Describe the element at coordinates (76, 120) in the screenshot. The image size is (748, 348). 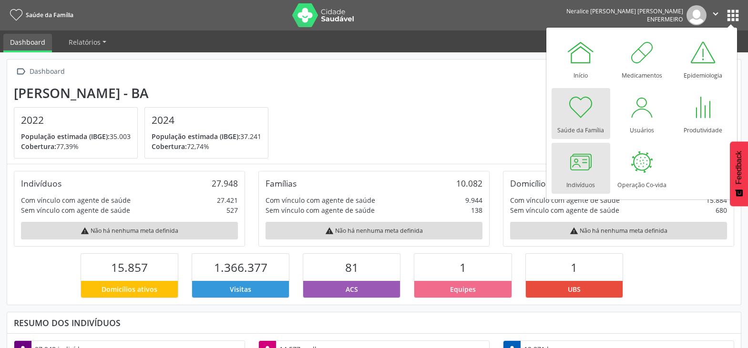
I see `h4: 2022` at that location.